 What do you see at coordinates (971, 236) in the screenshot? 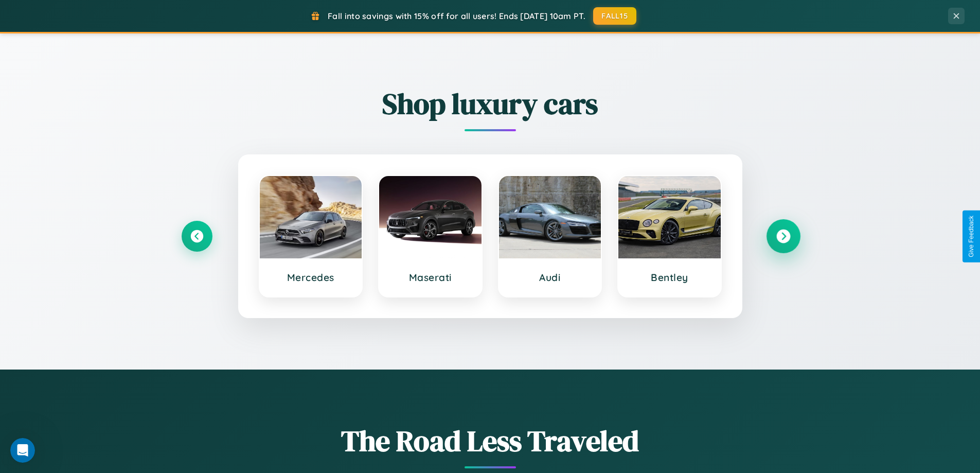
I see `div: Give Feedback` at bounding box center [971, 236].